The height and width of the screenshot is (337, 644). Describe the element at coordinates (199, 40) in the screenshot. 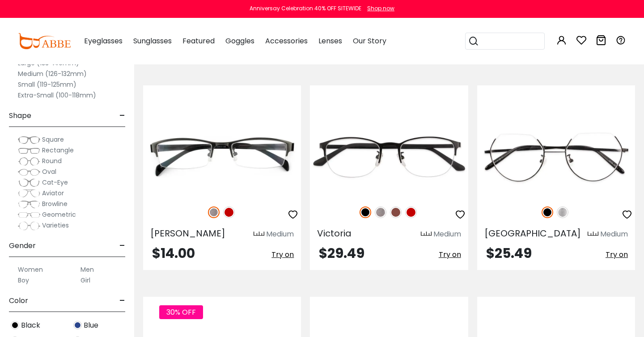

I see `span: Featured` at that location.